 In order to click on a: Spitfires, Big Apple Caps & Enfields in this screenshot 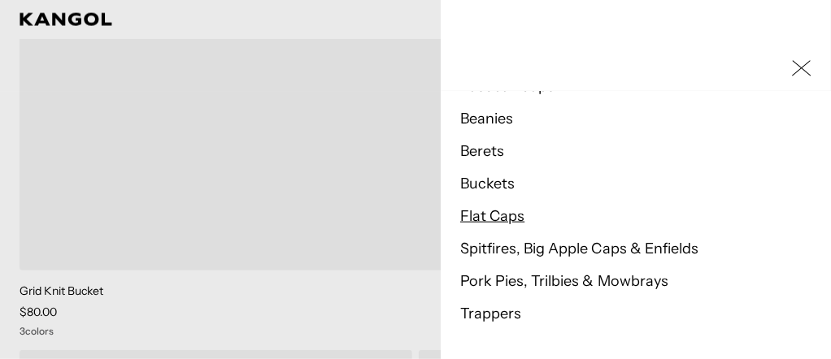, I will do `click(579, 249)`.